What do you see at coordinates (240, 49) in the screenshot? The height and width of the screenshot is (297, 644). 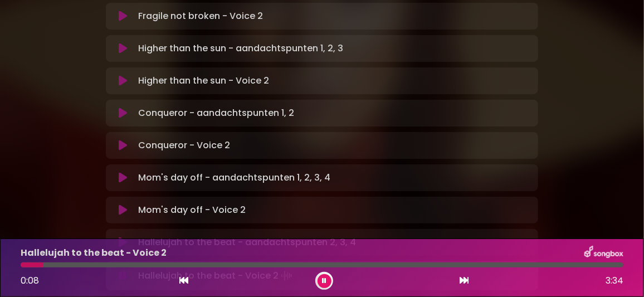 I see `p: Higher than the sun - aandachtspunten 1, 2, 3` at bounding box center [240, 49].